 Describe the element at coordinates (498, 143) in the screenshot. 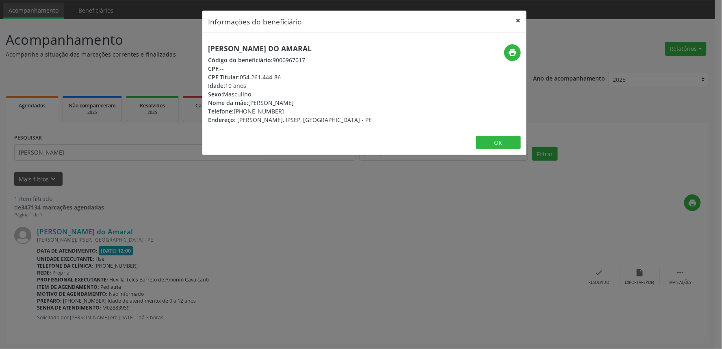

I see `button: OK` at that location.